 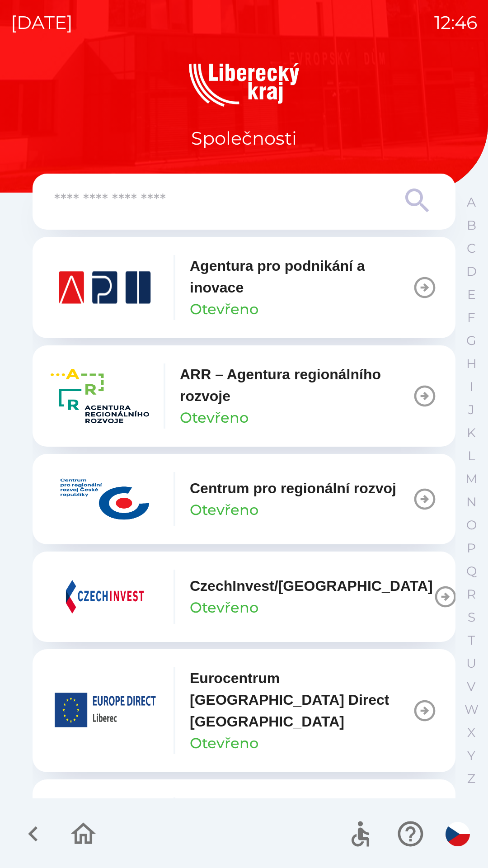 What do you see at coordinates (471, 732) in the screenshot?
I see `button: X` at bounding box center [471, 732].